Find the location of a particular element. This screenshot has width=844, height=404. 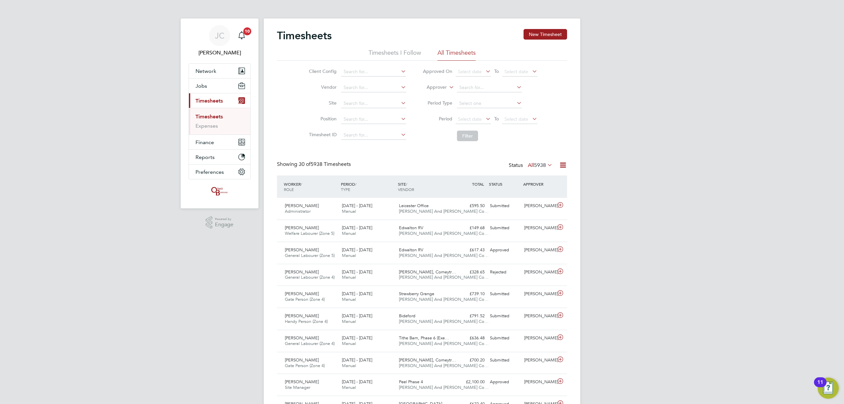

button: Timesheets is located at coordinates (220, 101).